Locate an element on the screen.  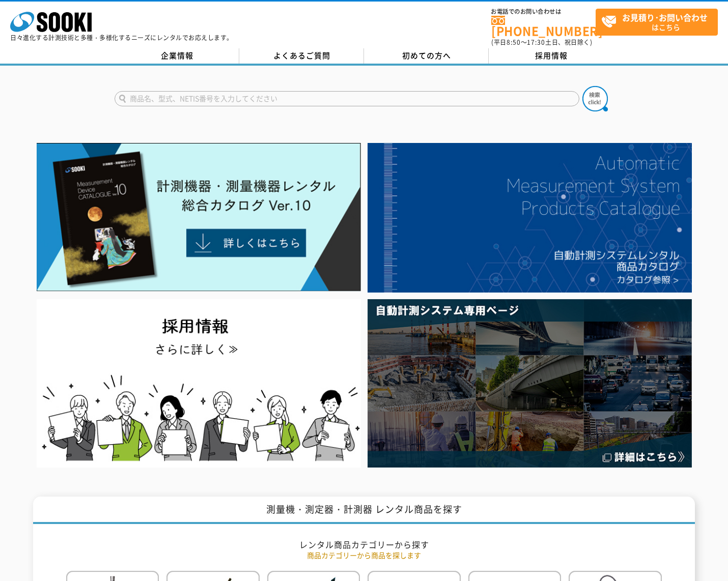
strong: お見積り･お問い合わせ is located at coordinates (665, 18).